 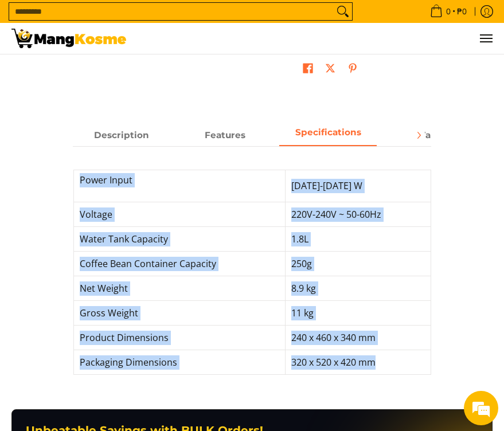 I want to click on button: Next, so click(x=418, y=135).